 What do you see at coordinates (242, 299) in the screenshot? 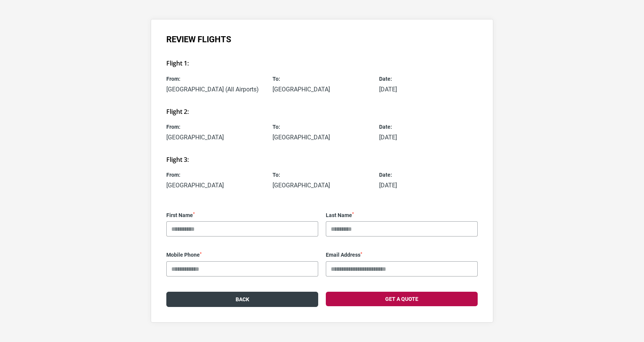
I see `button: Back` at bounding box center [242, 299].